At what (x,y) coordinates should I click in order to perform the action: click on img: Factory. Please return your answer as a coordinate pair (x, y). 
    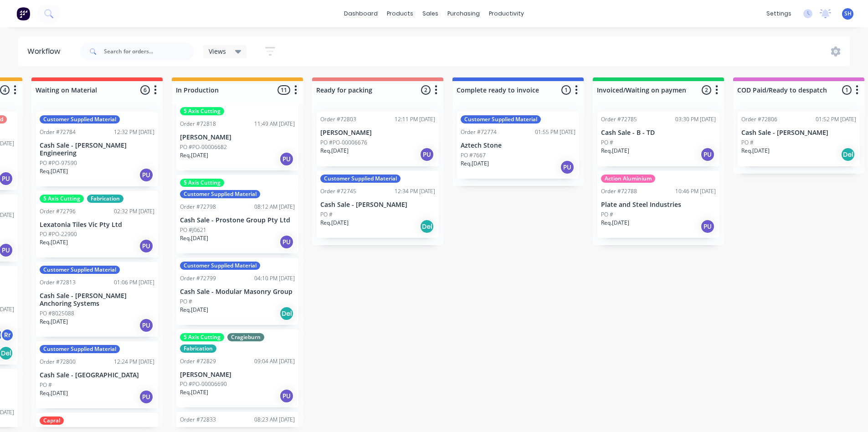
    Looking at the image, I should click on (23, 14).